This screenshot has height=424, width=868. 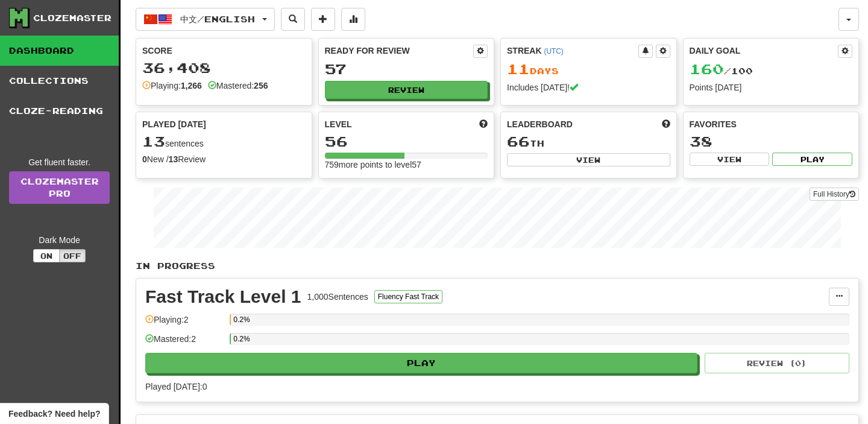 I want to click on strong: 256, so click(x=261, y=86).